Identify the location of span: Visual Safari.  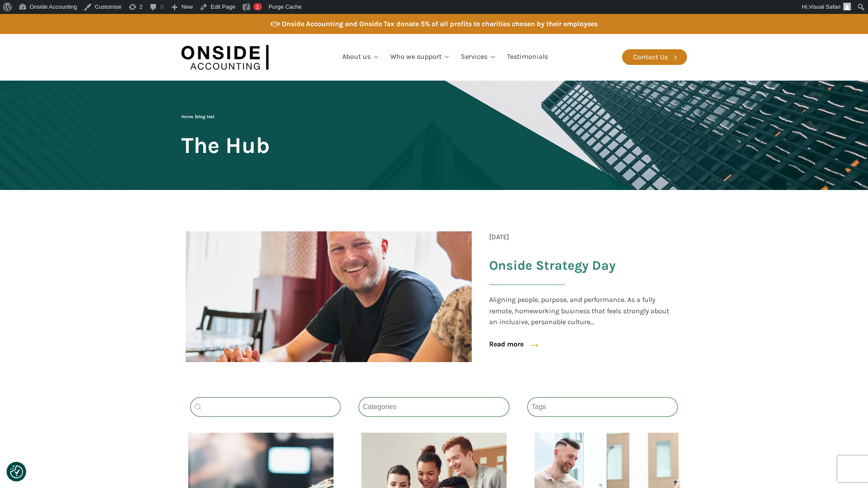
(824, 7).